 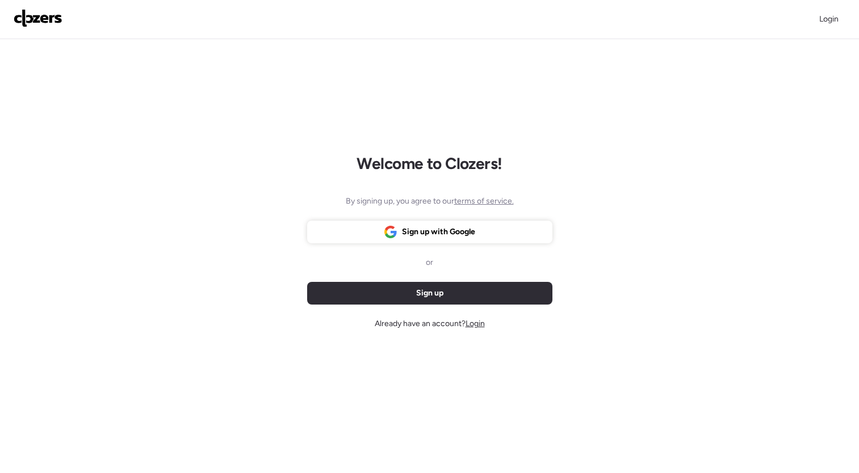 What do you see at coordinates (430, 201) in the screenshot?
I see `span: By signing up, you agree to our` at bounding box center [430, 201].